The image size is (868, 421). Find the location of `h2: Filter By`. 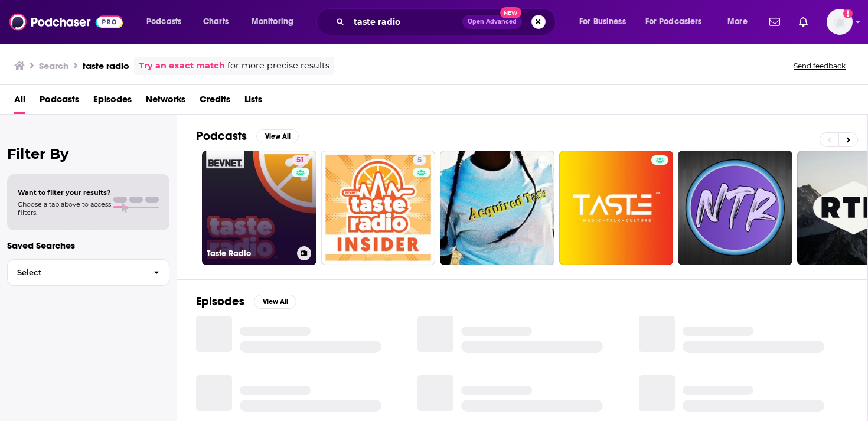

h2: Filter By is located at coordinates (88, 153).